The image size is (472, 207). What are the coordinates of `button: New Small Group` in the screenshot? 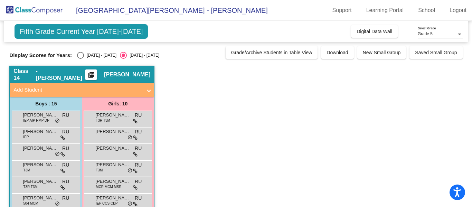 It's located at (382, 53).